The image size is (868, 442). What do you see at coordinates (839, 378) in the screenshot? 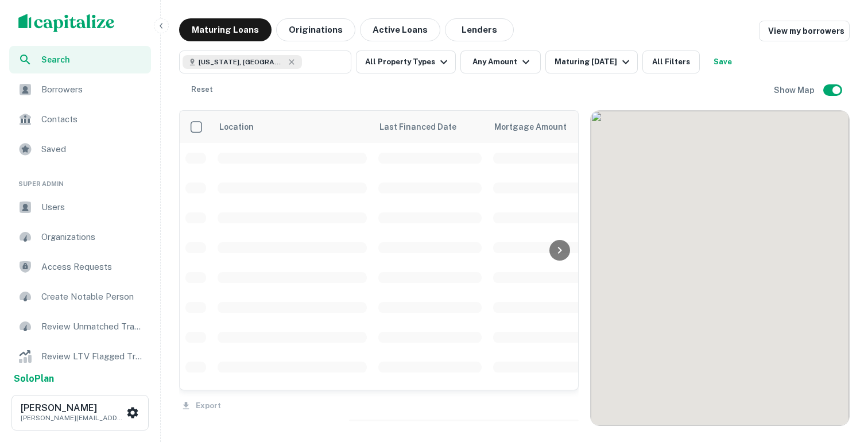
I see `div: Chat Widget` at bounding box center [839, 378].